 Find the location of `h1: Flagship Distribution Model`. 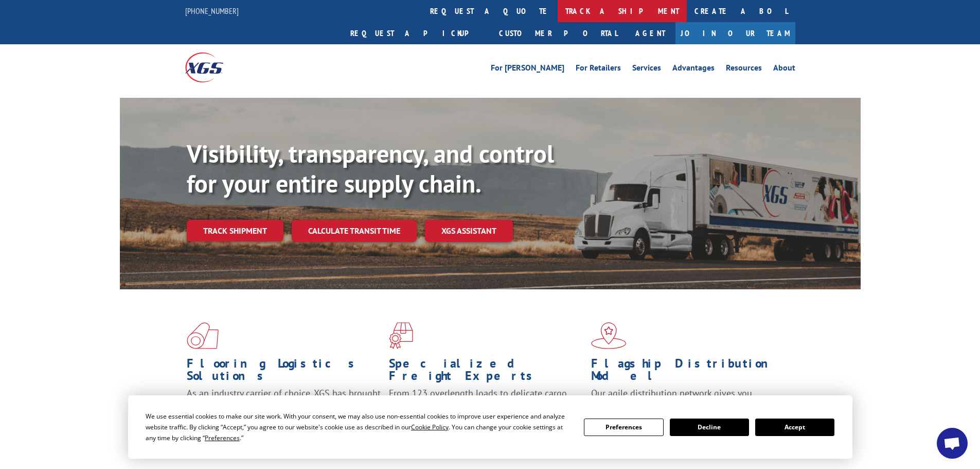

h1: Flagship Distribution Model is located at coordinates (688, 372).